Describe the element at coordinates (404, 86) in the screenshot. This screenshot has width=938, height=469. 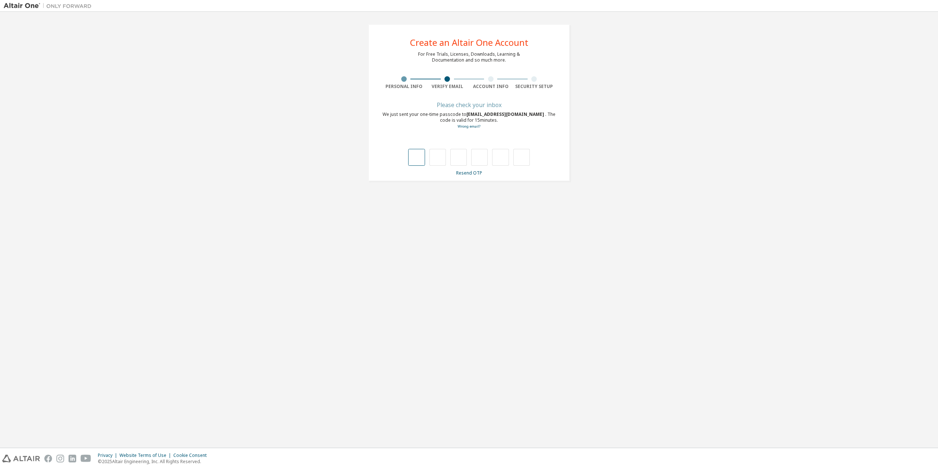
I see `div: Personal Info` at that location.